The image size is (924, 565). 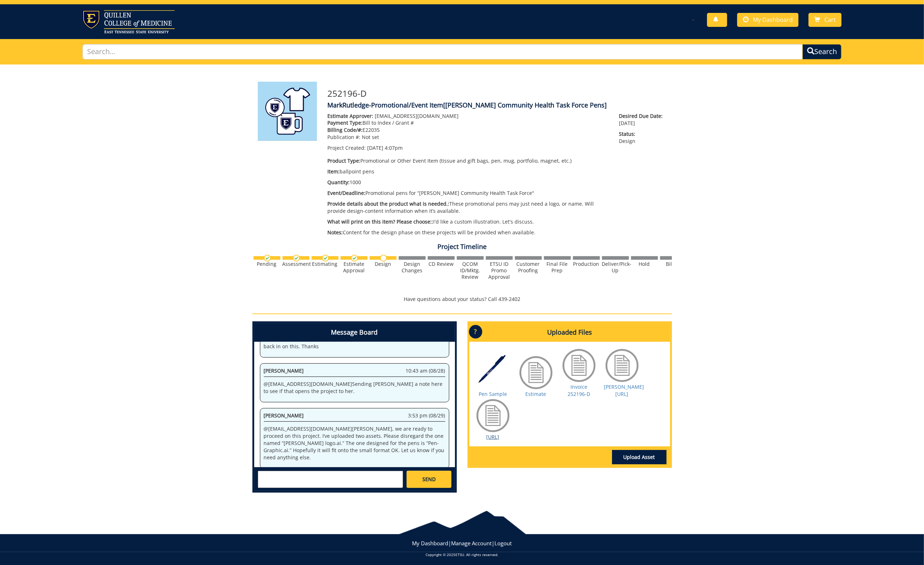 I want to click on img: Product featured image, so click(x=287, y=111).